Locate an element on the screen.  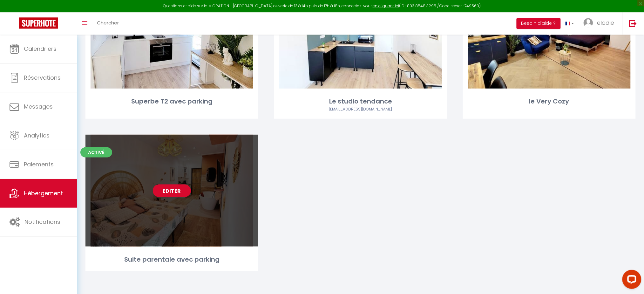
span: Calendriers is located at coordinates (40, 49).